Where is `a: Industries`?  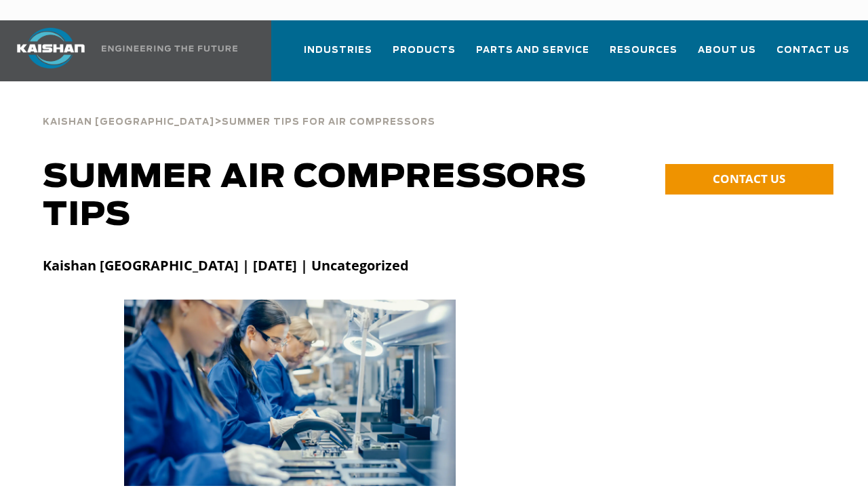
a: Industries is located at coordinates (338, 55).